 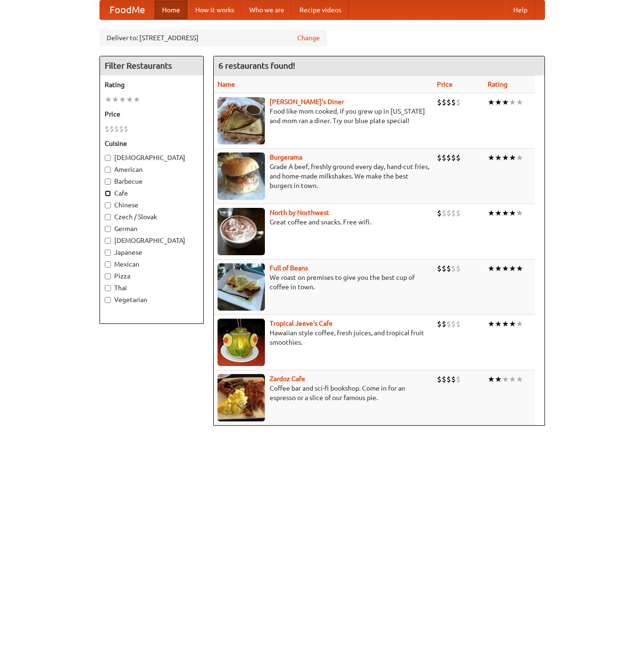 What do you see at coordinates (323, 337) in the screenshot?
I see `p: Hawaiian style coffee, fresh juices, and tropical fruit smoothies.` at bounding box center [323, 337].